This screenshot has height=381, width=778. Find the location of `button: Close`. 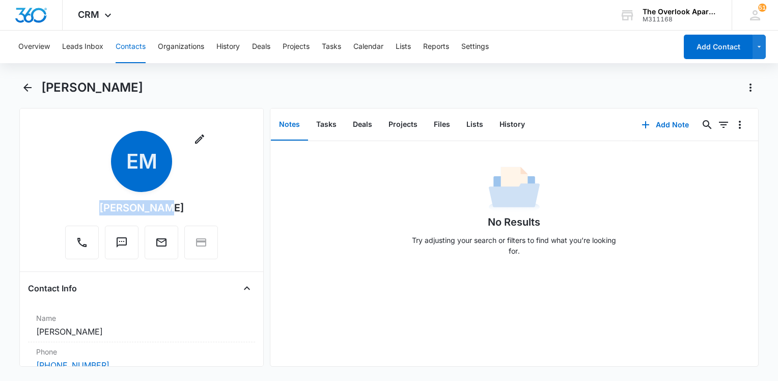

button: Close is located at coordinates (247, 288).